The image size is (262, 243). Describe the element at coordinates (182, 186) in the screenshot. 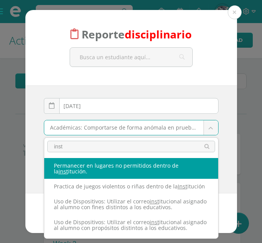

I see `span: Inst` at that location.